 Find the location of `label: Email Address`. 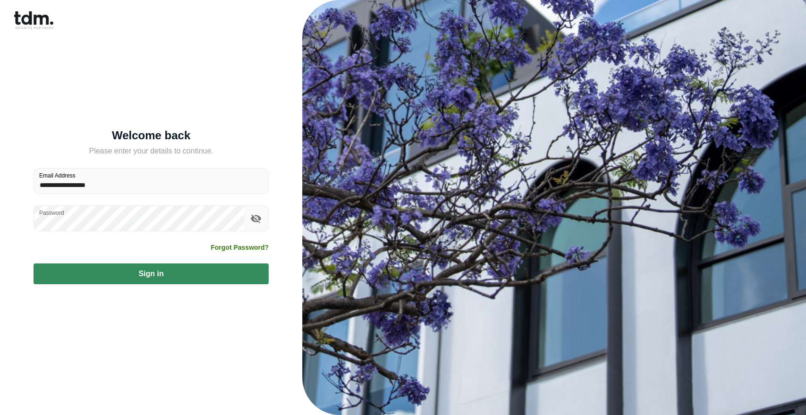

label: Email Address is located at coordinates (57, 175).